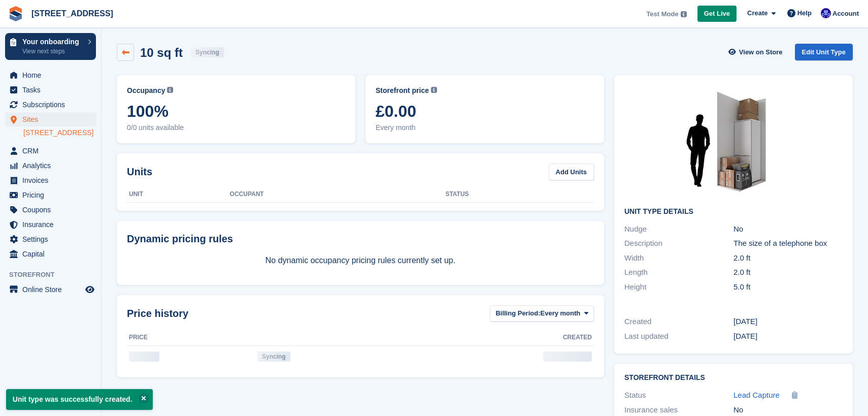  I want to click on span: 100%, so click(236, 111).